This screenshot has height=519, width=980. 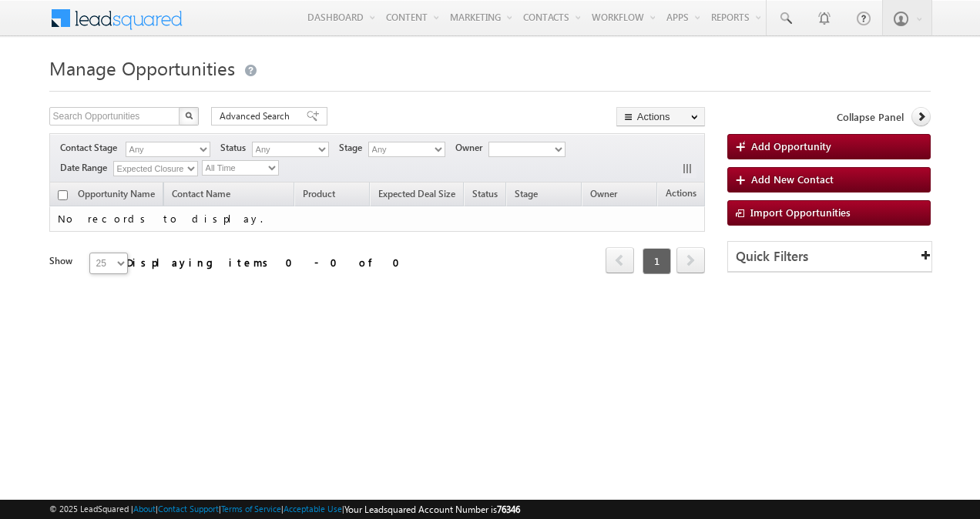 What do you see at coordinates (526, 196) in the screenshot?
I see `a: Stage` at bounding box center [526, 196].